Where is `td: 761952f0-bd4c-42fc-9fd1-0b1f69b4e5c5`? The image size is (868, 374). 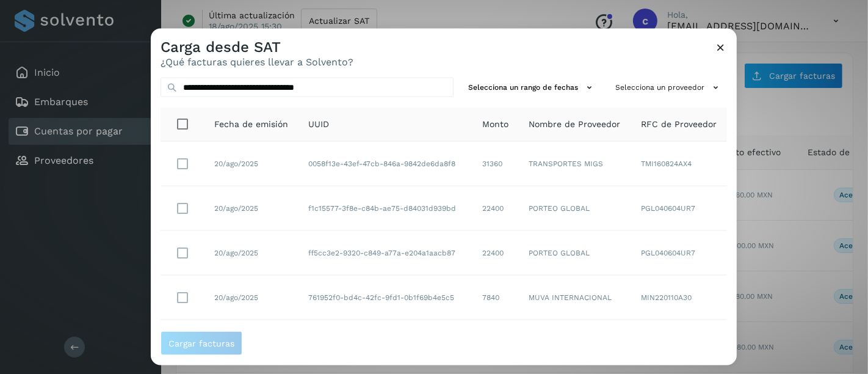 td: 761952f0-bd4c-42fc-9fd1-0b1f69b4e5c5 is located at coordinates (385, 297).